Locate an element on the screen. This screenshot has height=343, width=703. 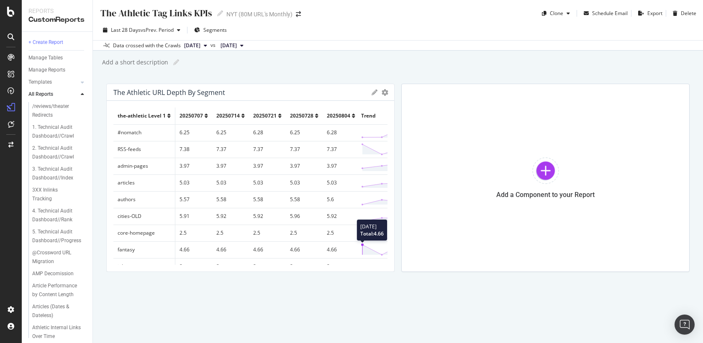
a: /reviews/theater Redirects is located at coordinates (59, 111).